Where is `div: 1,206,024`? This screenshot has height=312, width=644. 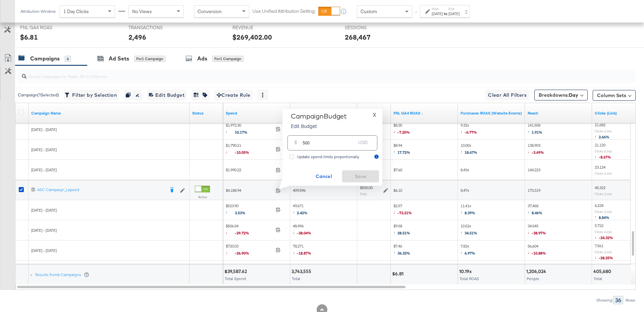
div: 1,206,024 is located at coordinates (537, 271).